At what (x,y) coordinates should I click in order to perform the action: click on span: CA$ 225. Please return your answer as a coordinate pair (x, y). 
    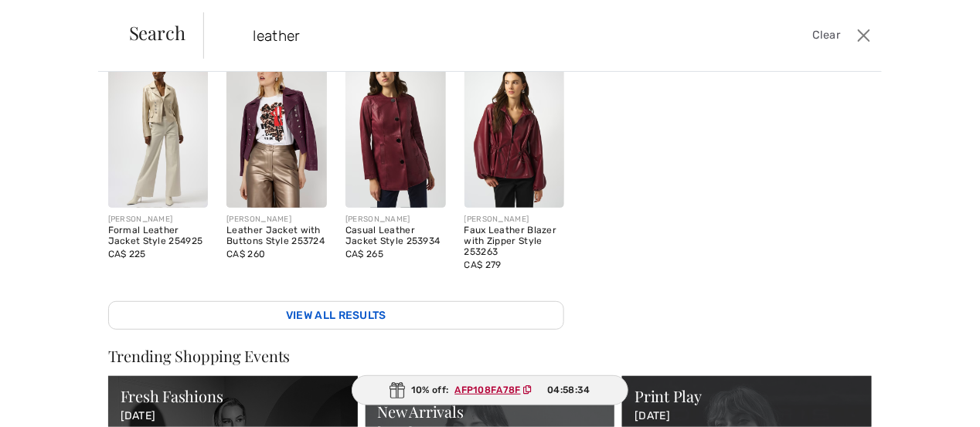
    Looking at the image, I should click on (127, 254).